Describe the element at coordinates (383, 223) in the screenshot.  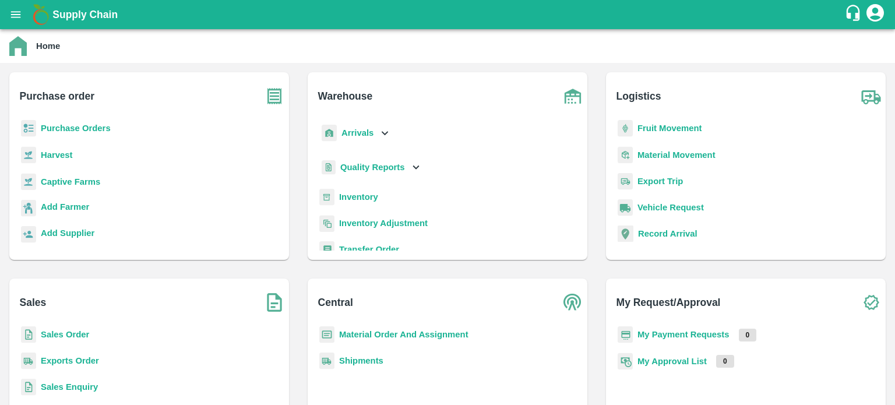
I see `a: Inventory Adjustment` at that location.